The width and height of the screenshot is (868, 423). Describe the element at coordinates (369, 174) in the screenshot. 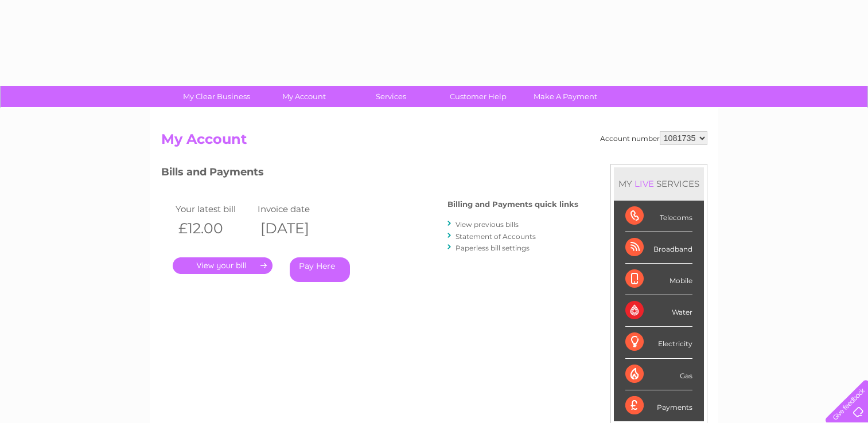

I see `h3: Bills and Payments` at that location.